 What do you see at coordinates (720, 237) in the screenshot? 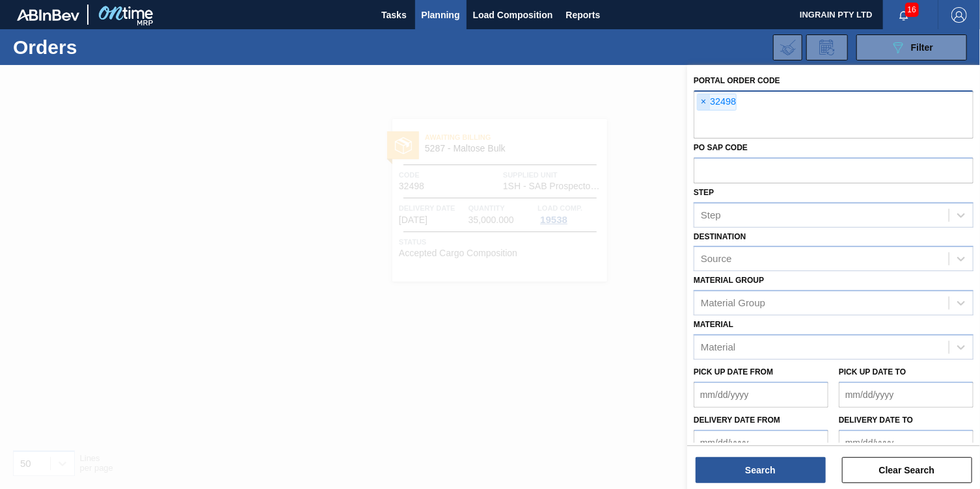
I see `label: Destination` at bounding box center [720, 237].